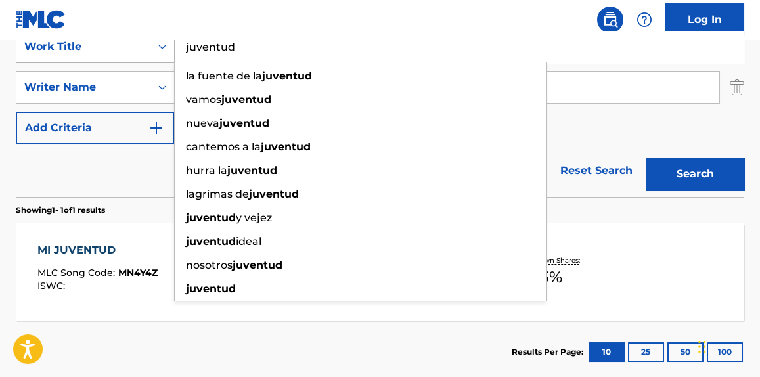 This screenshot has height=377, width=760. Describe the element at coordinates (646, 352) in the screenshot. I see `button: 25` at that location.